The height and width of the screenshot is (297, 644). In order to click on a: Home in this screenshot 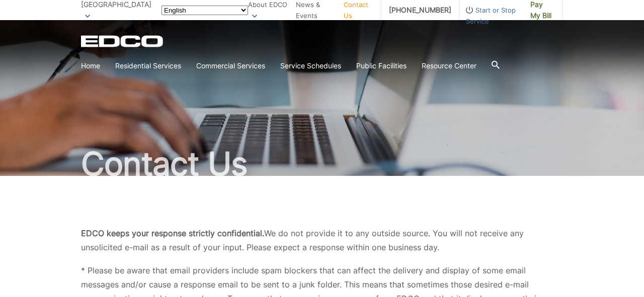, I will do `click(90, 66)`.